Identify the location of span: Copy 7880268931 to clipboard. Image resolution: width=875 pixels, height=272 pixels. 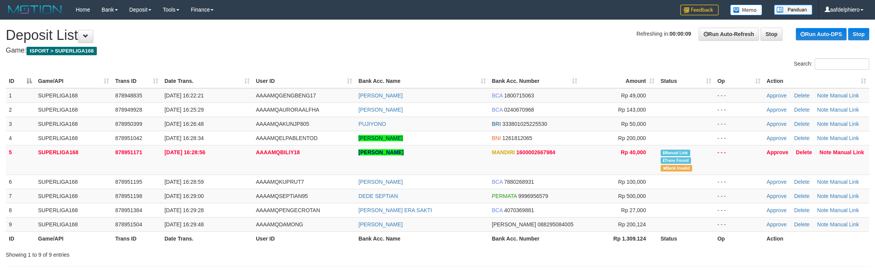
(519, 182).